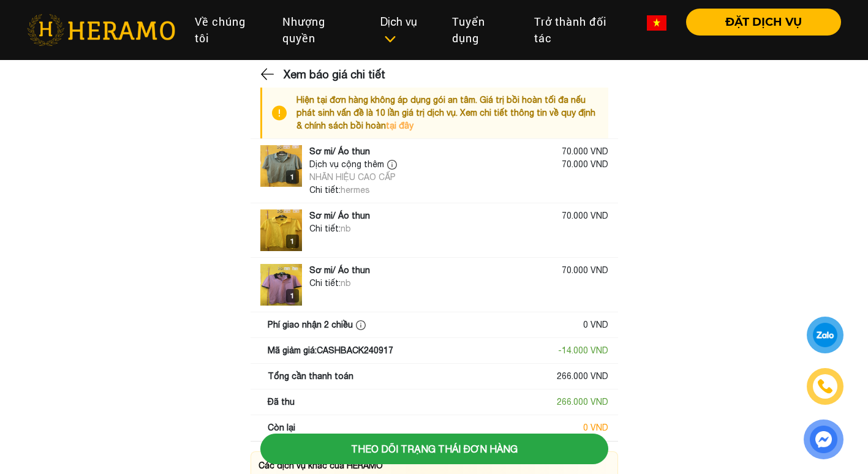 Image resolution: width=868 pixels, height=474 pixels. Describe the element at coordinates (825, 386) in the screenshot. I see `a: phone-icon` at that location.